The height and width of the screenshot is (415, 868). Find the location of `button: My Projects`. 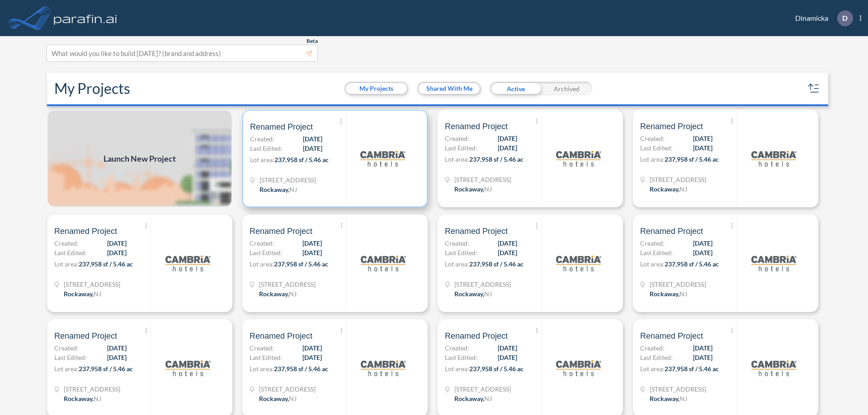

button: My Projects is located at coordinates (376, 89).